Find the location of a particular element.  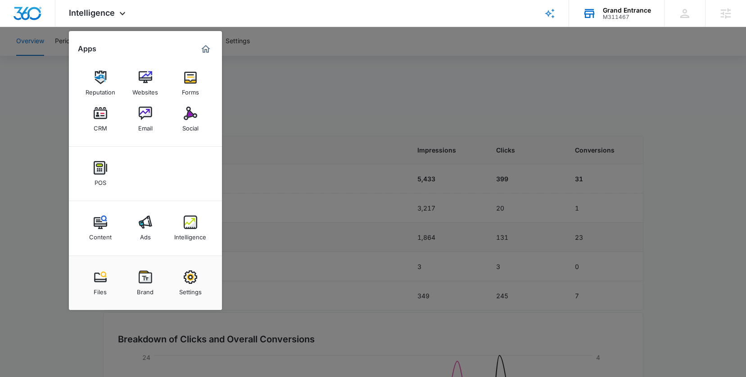

a: POS is located at coordinates (100, 174).